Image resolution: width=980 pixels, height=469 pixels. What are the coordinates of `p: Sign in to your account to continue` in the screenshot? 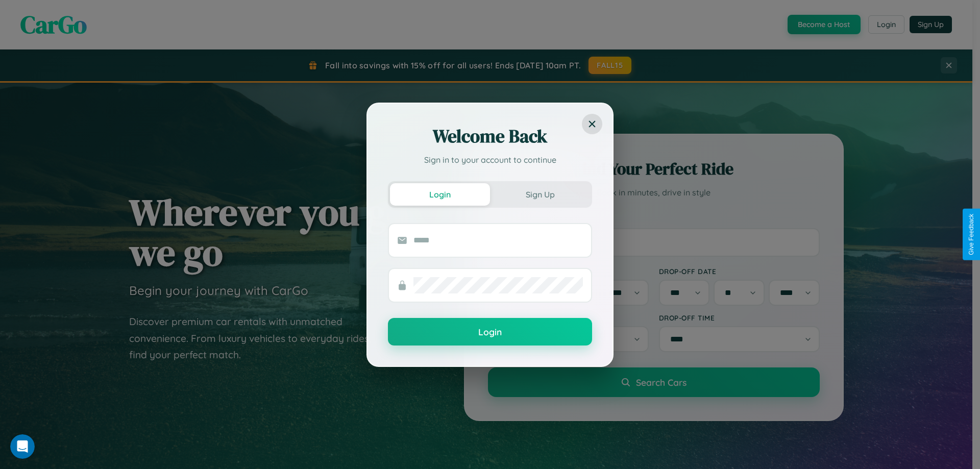 It's located at (490, 160).